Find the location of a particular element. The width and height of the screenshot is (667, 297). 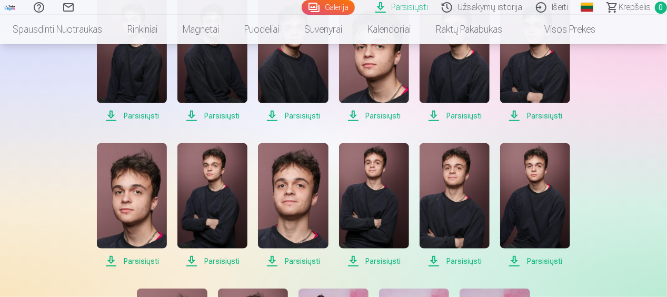

a: Kalendoriai is located at coordinates (389, 29).